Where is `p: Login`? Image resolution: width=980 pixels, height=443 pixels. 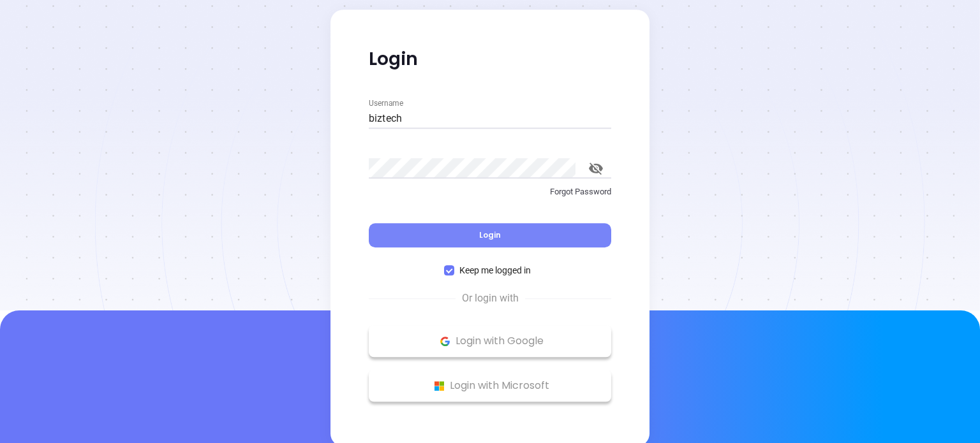
p: Login is located at coordinates (490, 60).